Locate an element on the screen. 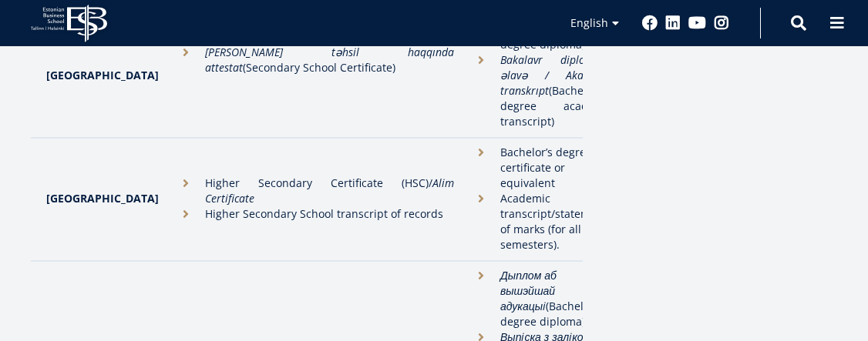 This screenshot has width=868, height=341. li: (Bachelor’s degree academic transcript) is located at coordinates (541, 91).